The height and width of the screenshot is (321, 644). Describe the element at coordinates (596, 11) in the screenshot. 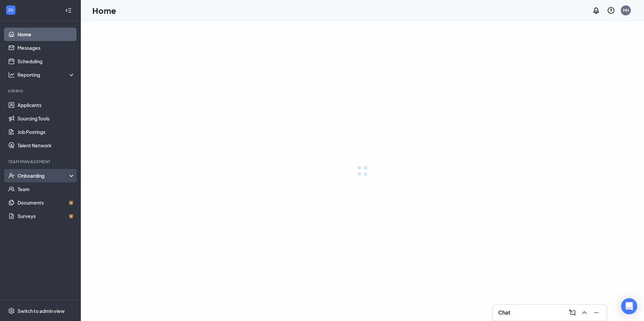

I see `svg: Notifications` at that location.